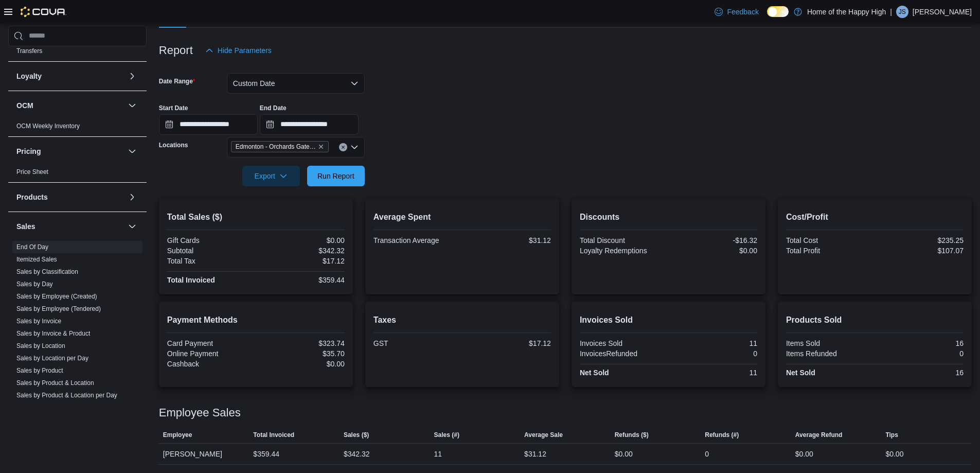  What do you see at coordinates (273, 108) in the screenshot?
I see `label: End Date` at bounding box center [273, 108].